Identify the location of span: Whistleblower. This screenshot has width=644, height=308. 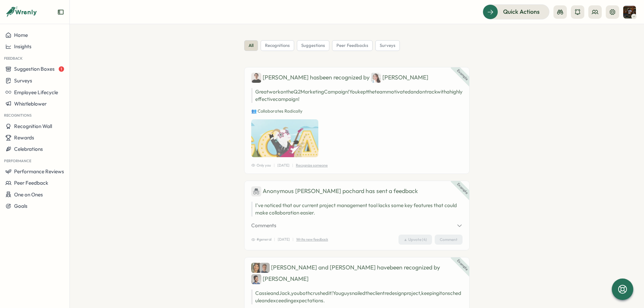
(30, 104).